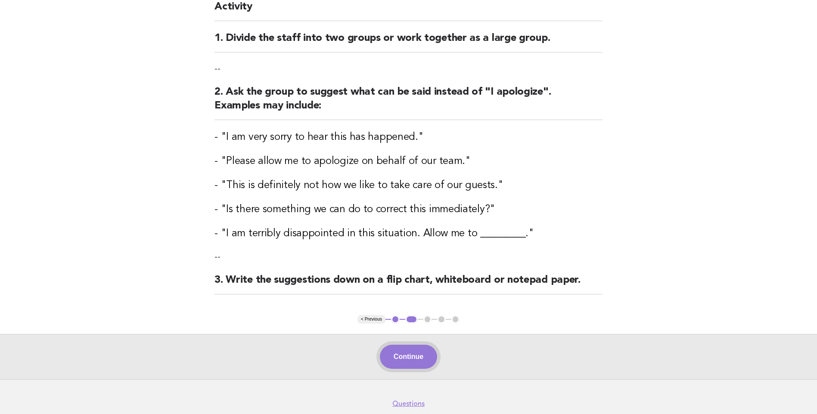 The width and height of the screenshot is (817, 414). What do you see at coordinates (408, 284) in the screenshot?
I see `h2: 3. Write the suggestions down on a flip chart, whiteboard or notepad paper.` at bounding box center [408, 284].